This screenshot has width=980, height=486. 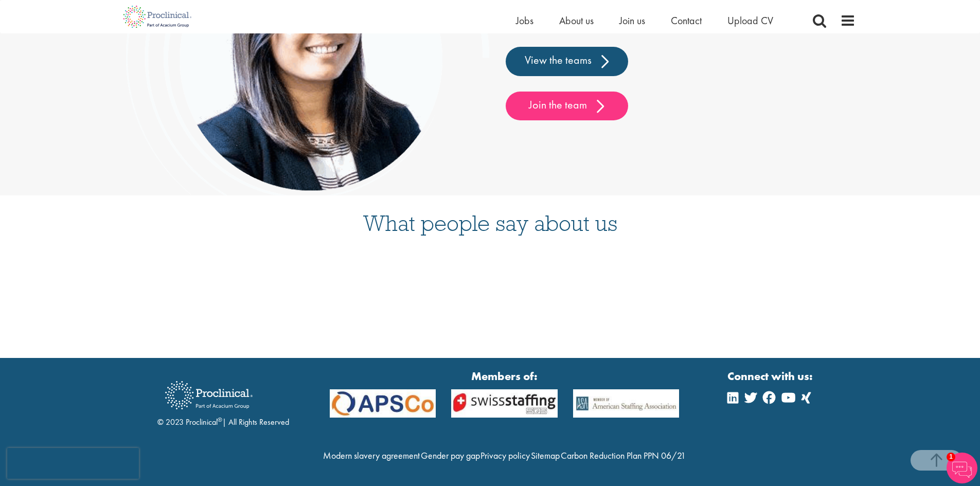 I want to click on img: Chatbot, so click(x=962, y=468).